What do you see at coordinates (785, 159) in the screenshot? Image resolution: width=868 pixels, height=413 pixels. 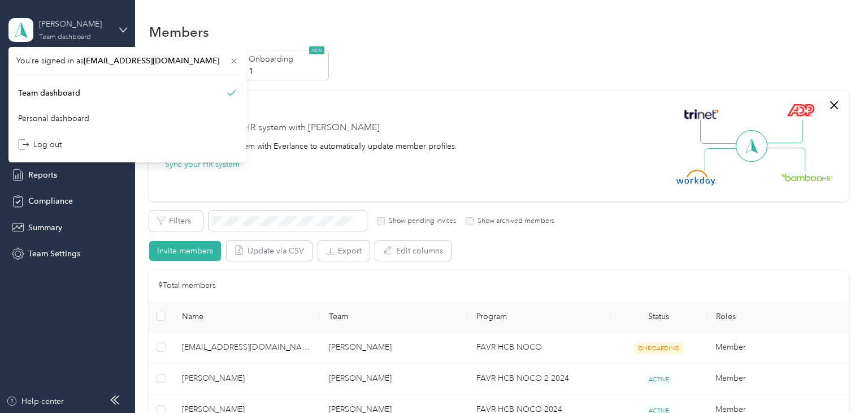 I see `img: Line Right Down` at bounding box center [785, 159].